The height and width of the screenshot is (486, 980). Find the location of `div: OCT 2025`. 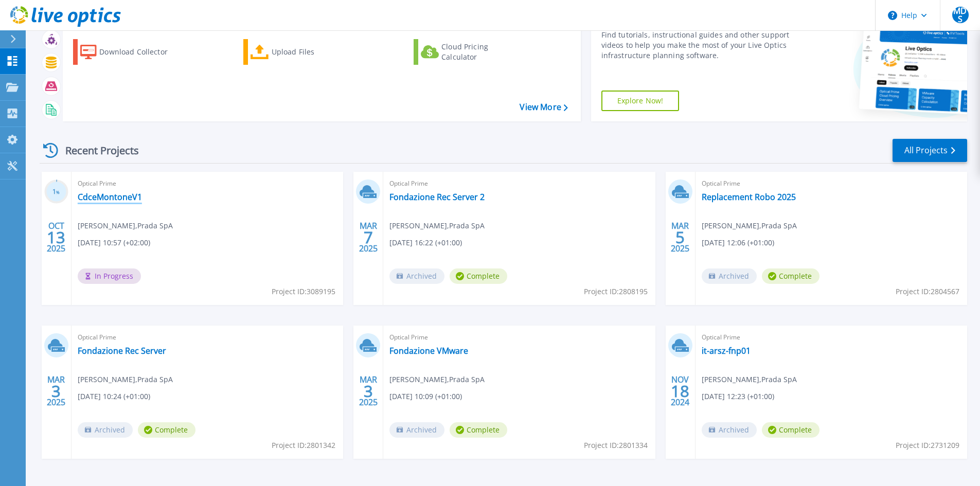

div: OCT 2025 is located at coordinates (56, 237).